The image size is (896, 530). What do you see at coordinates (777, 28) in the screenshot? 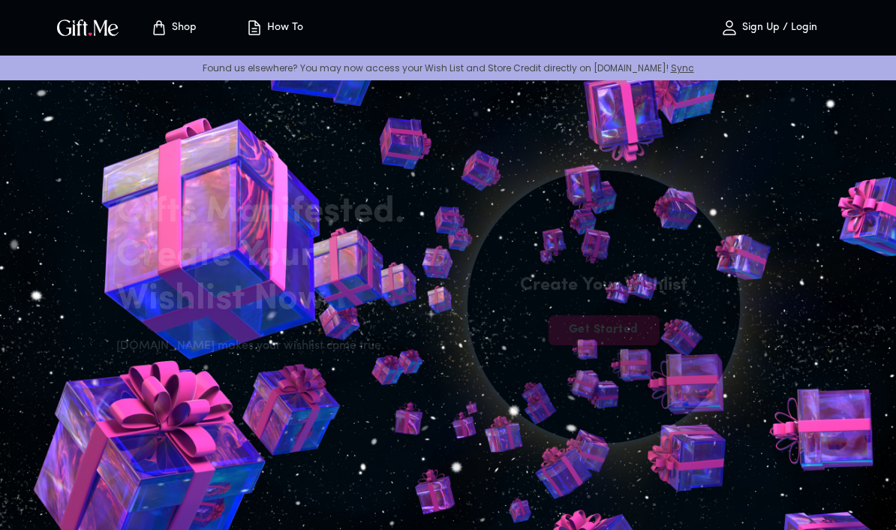
I see `p: Sign Up / Login` at bounding box center [777, 28].